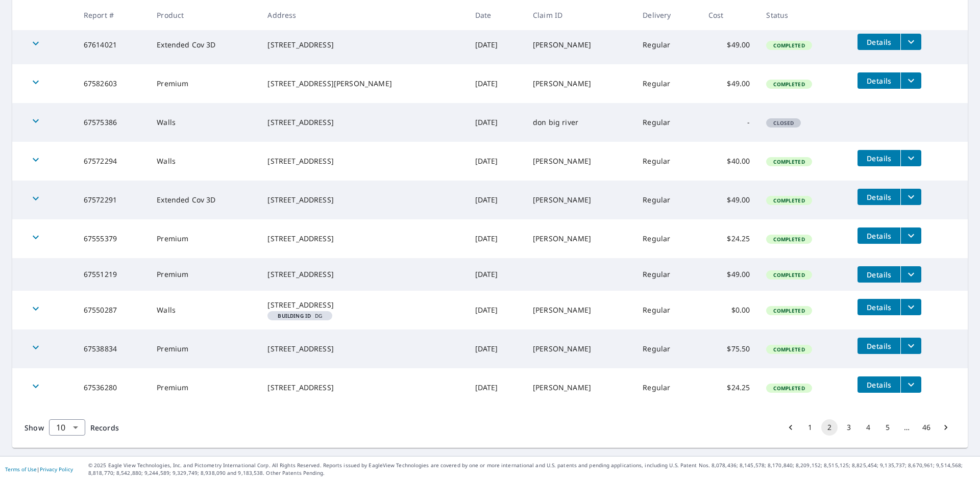  What do you see at coordinates (111, 275) in the screenshot?
I see `td: 67551219` at bounding box center [111, 275].